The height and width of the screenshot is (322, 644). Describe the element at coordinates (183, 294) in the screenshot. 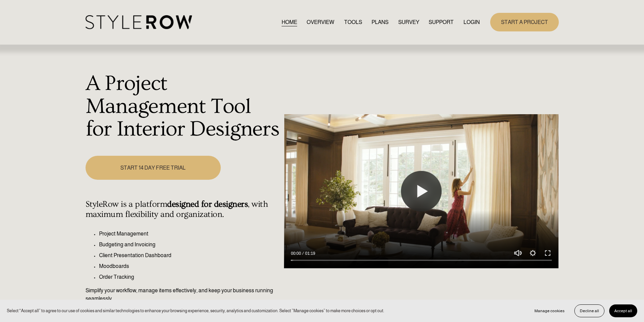

I see `p: Simplify your workflow, manage items effectively, and keep your business running seamlessly.` at that location.